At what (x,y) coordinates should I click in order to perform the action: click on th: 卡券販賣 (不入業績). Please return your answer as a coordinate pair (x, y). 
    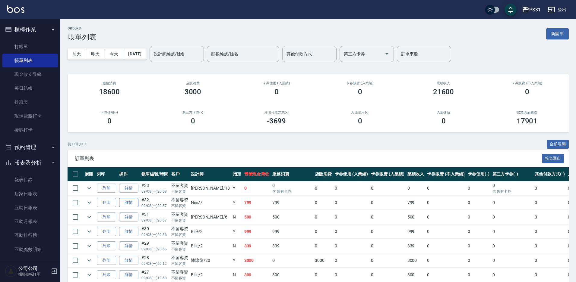
    Looking at the image, I should click on (445, 174).